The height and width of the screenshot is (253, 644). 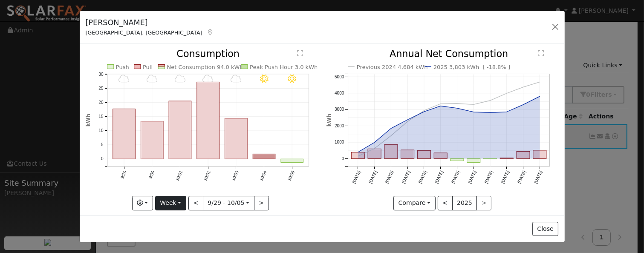 What do you see at coordinates (101, 117) in the screenshot?
I see `text: 15` at bounding box center [101, 117].